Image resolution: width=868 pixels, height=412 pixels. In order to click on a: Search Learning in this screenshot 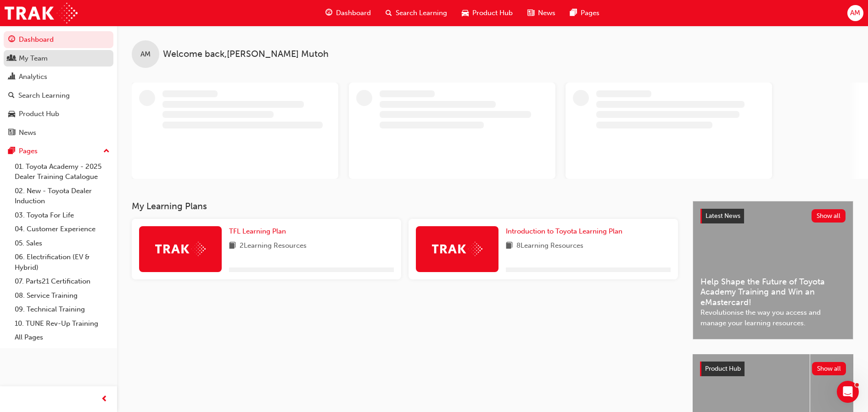, I will do `click(58, 96)`.